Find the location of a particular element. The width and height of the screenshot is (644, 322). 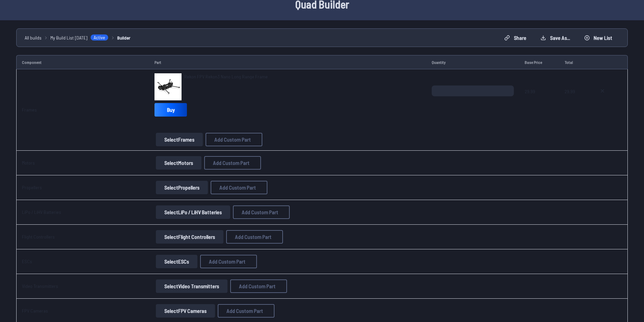

span: All builds is located at coordinates (33, 38).